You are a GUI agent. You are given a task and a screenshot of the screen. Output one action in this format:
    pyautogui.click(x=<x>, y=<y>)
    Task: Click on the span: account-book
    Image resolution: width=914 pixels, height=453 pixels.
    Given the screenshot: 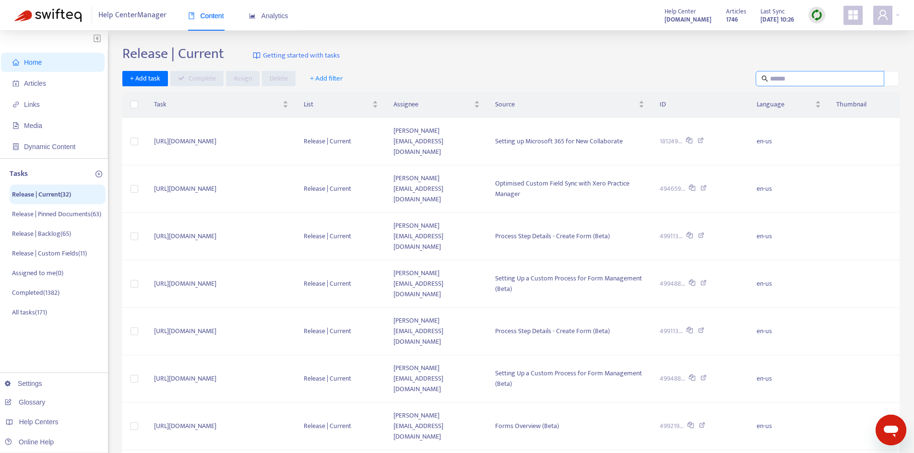 What is the action you would take?
    pyautogui.click(x=16, y=83)
    